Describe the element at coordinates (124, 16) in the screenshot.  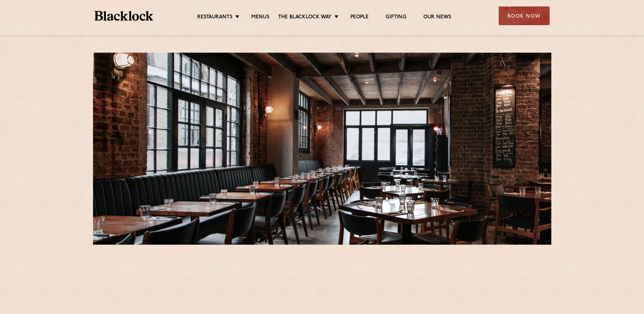
I see `img: BL_Textured_Logo-footer-cropped.svg` at that location.